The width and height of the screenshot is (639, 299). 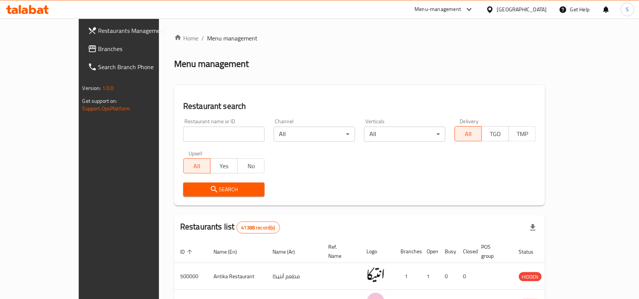 I want to click on a: Support.OpsPlatform, so click(x=106, y=109).